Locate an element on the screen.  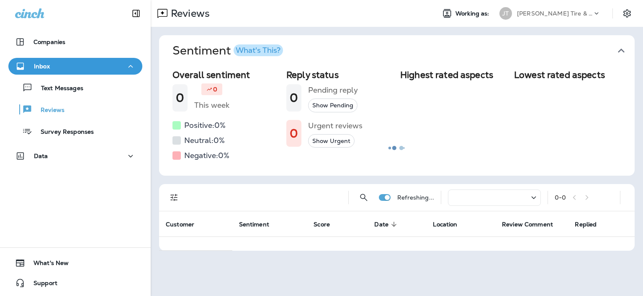
button: Reviews is located at coordinates (75, 109).